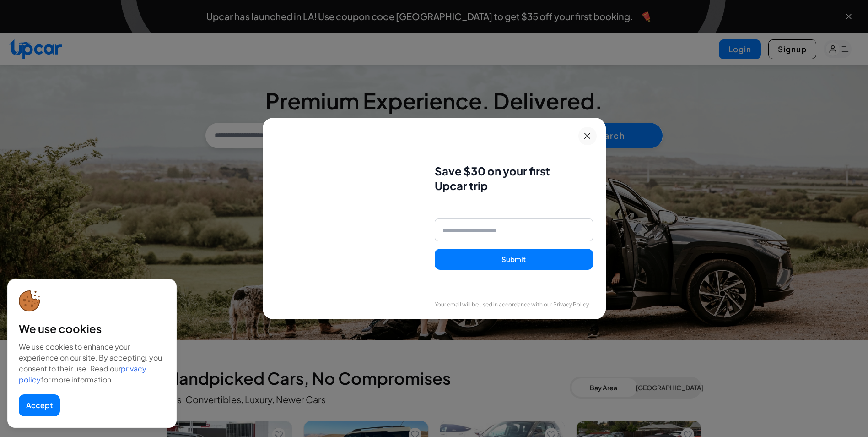 Image resolution: width=868 pixels, height=437 pixels. Describe the element at coordinates (513, 305) in the screenshot. I see `p: Your email will be used in accordance with our Privacy Policy.` at that location.